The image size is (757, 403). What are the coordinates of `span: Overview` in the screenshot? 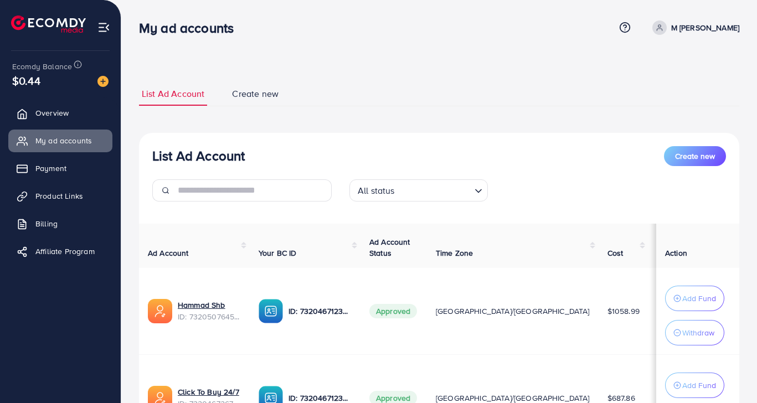 It's located at (52, 113).